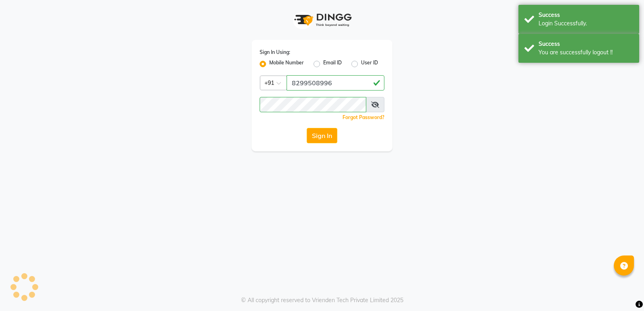  I want to click on label: Sign In Using:, so click(275, 52).